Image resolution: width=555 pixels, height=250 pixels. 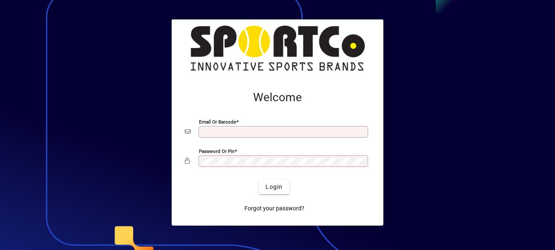 I want to click on h2: Welcome, so click(x=277, y=98).